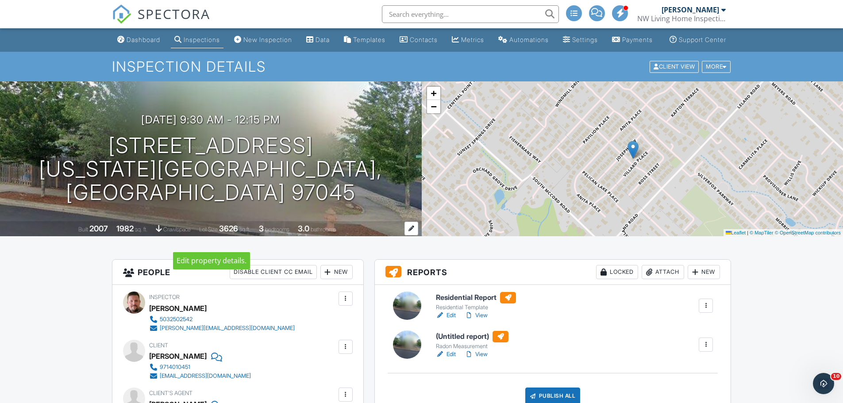 Image resolution: width=843 pixels, height=403 pixels. What do you see at coordinates (122, 14) in the screenshot?
I see `img: The Best Home Inspection Software - Spectora` at bounding box center [122, 14].